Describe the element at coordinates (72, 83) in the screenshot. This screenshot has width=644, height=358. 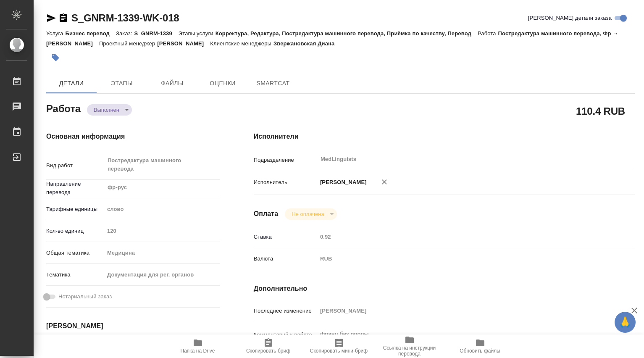
I see `span: Детали` at that location.